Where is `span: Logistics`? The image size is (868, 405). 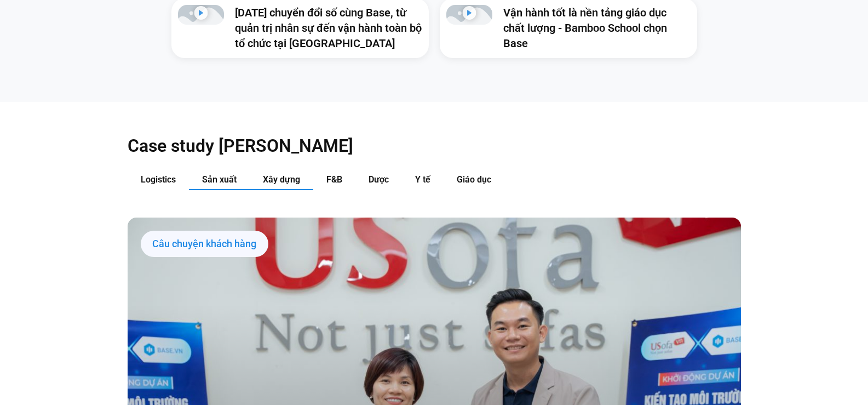
span: Logistics is located at coordinates (158, 179).